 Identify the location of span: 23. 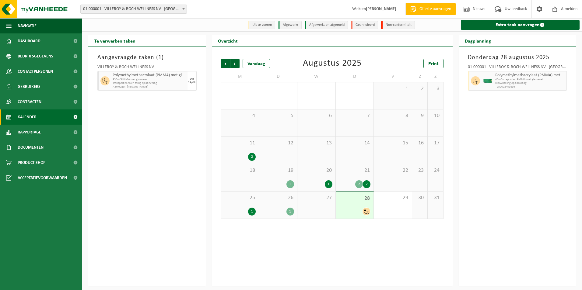
(419, 171).